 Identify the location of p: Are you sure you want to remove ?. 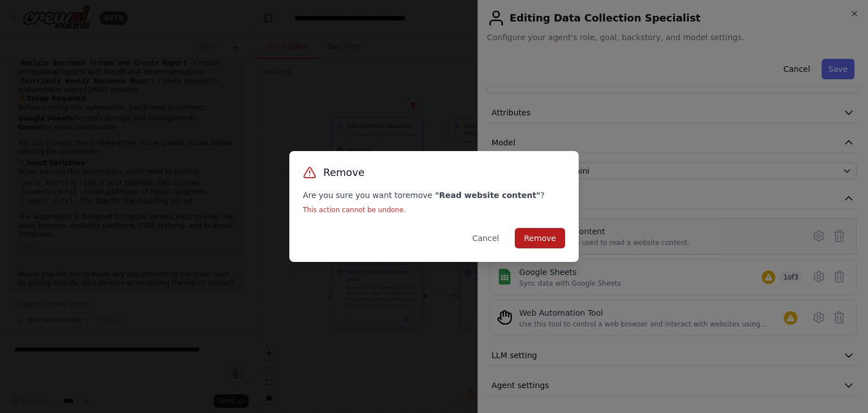
(434, 195).